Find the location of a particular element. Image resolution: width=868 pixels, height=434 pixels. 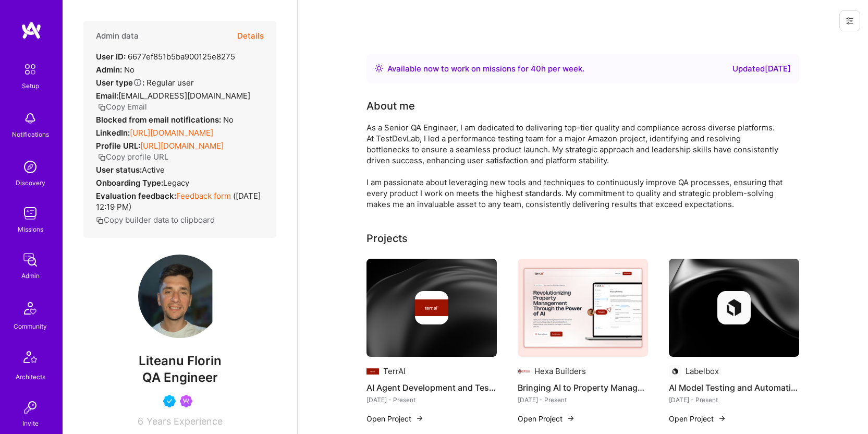

strong: User type : is located at coordinates (120, 83).